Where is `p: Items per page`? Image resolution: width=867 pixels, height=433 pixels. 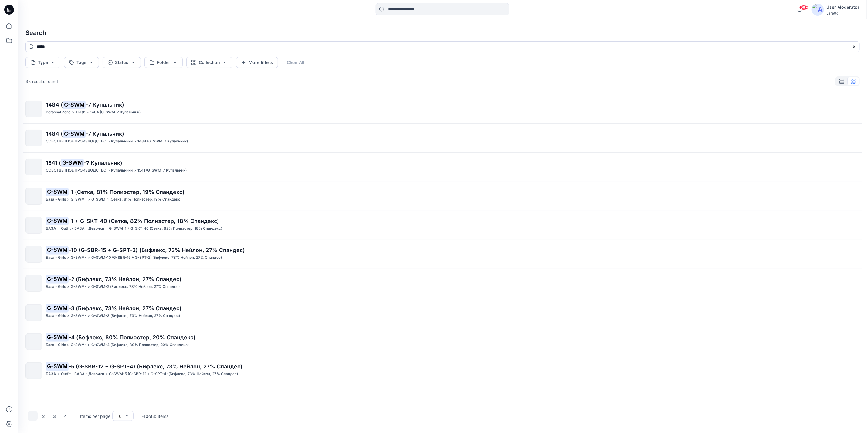 p: Items per page is located at coordinates (95, 416).